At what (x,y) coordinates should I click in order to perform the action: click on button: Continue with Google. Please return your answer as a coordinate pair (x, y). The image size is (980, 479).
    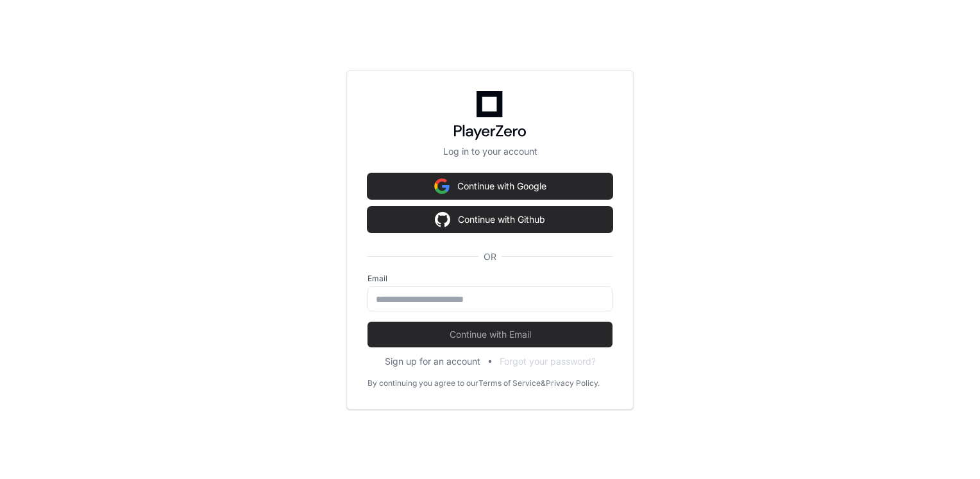
    Looking at the image, I should click on (490, 186).